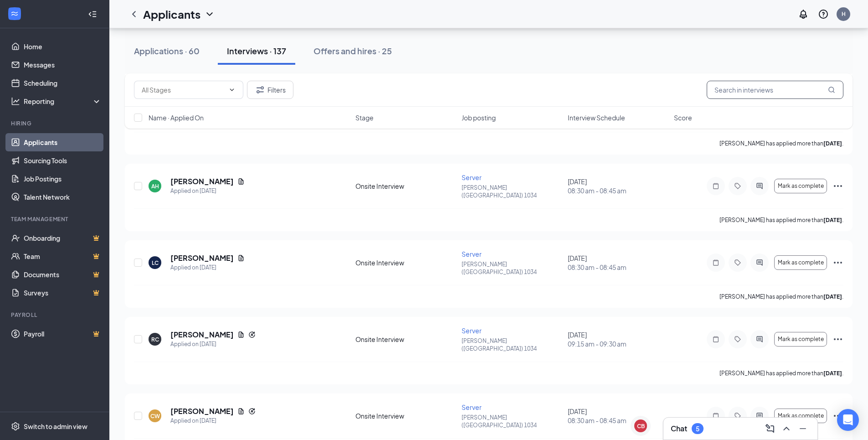 This screenshot has width=868, height=440. I want to click on span: Stage, so click(365, 118).